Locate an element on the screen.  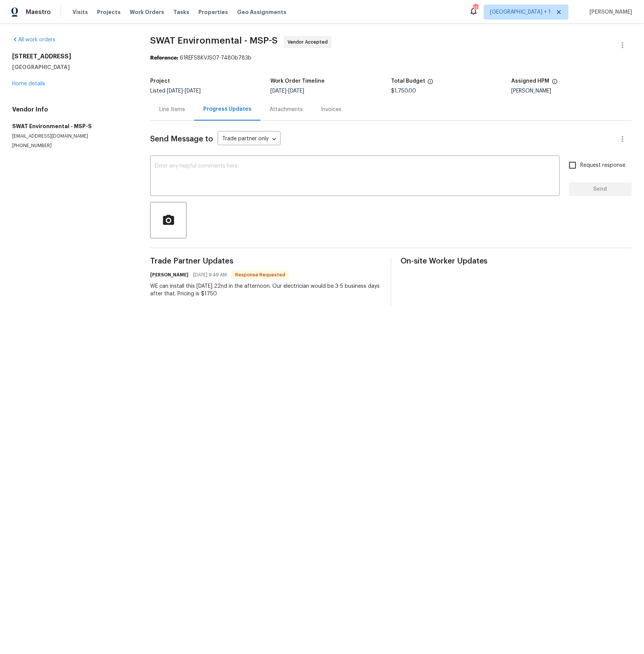
div: Trade partner only is located at coordinates (249, 139).